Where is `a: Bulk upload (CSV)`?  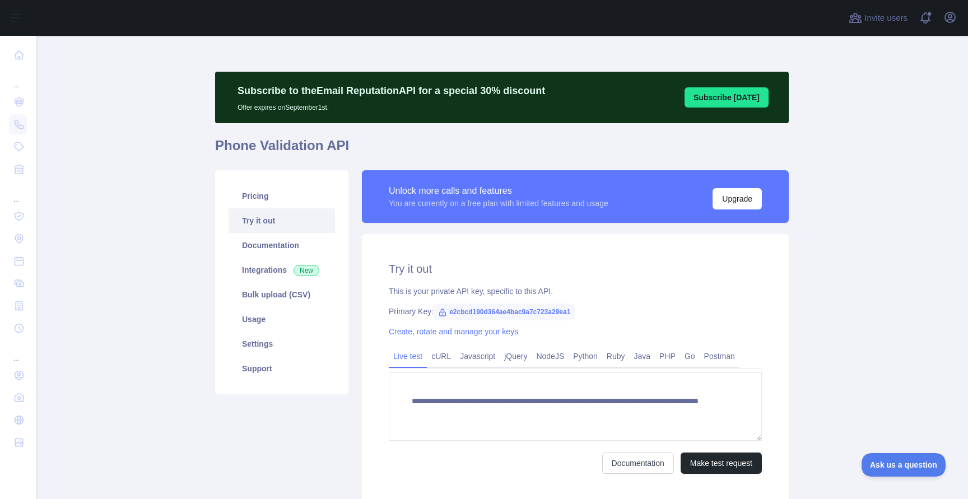
a: Bulk upload (CSV) is located at coordinates (282, 295).